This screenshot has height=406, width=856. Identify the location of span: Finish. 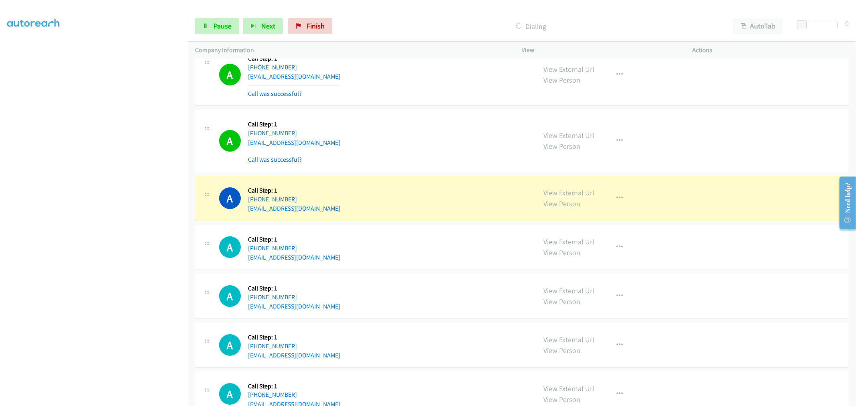
(315, 26).